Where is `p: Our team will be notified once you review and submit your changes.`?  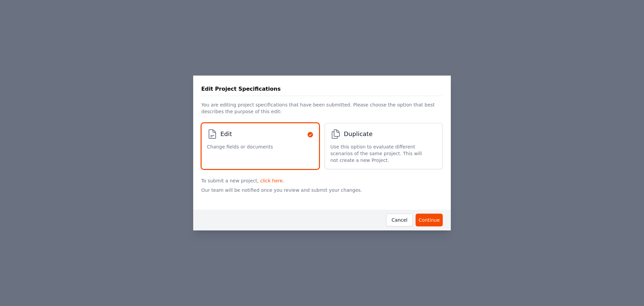
p: Our team will be notified once you review and submit your changes. is located at coordinates (322, 194).